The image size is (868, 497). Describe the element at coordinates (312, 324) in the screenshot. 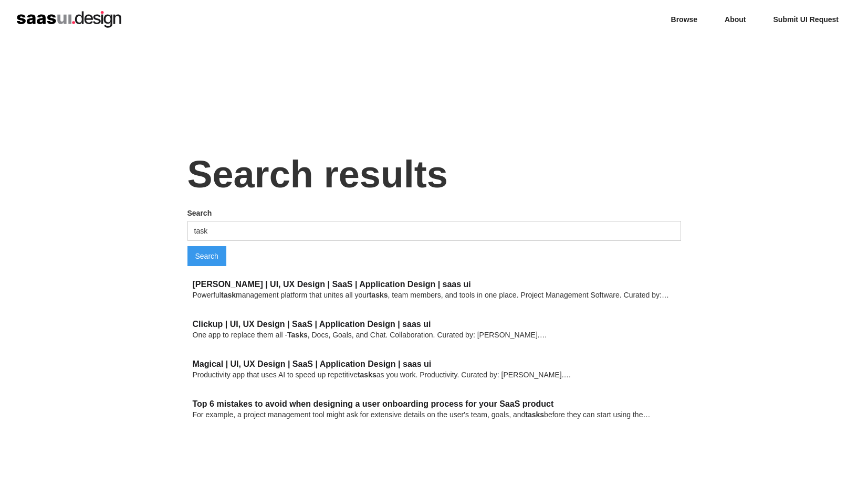

I see `a: Clickup | UI, UX Design | SaaS | Application Design | saas ui` at that location.